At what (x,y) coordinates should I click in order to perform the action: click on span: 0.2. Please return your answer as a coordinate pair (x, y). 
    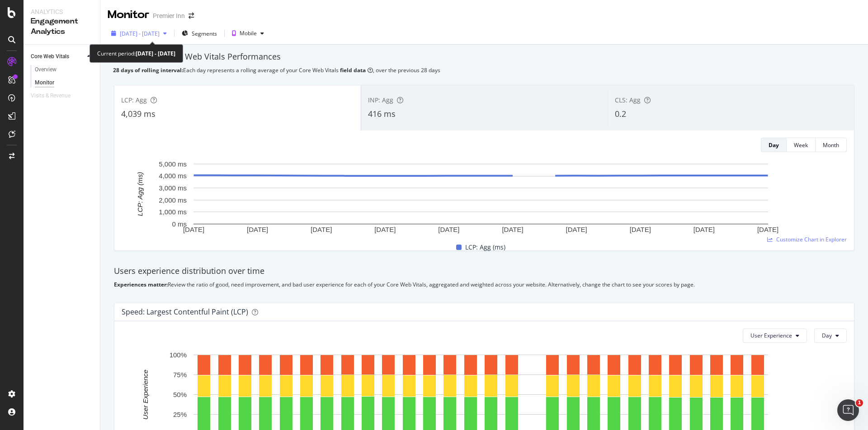
    Looking at the image, I should click on (620, 114).